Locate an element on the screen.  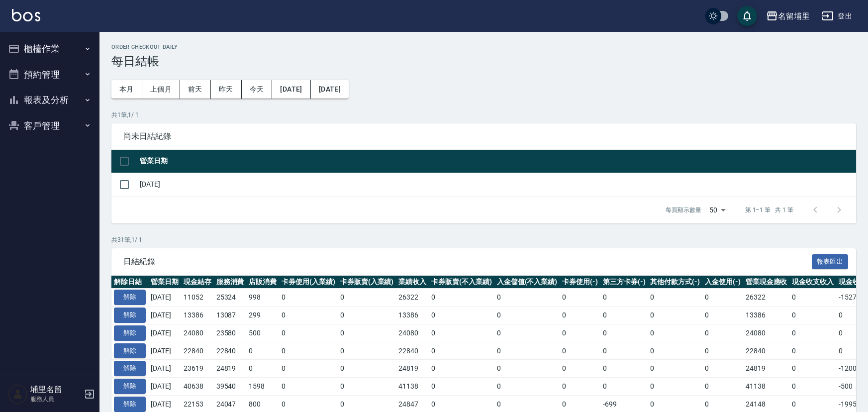
th: 服務消費 is located at coordinates (230, 283).